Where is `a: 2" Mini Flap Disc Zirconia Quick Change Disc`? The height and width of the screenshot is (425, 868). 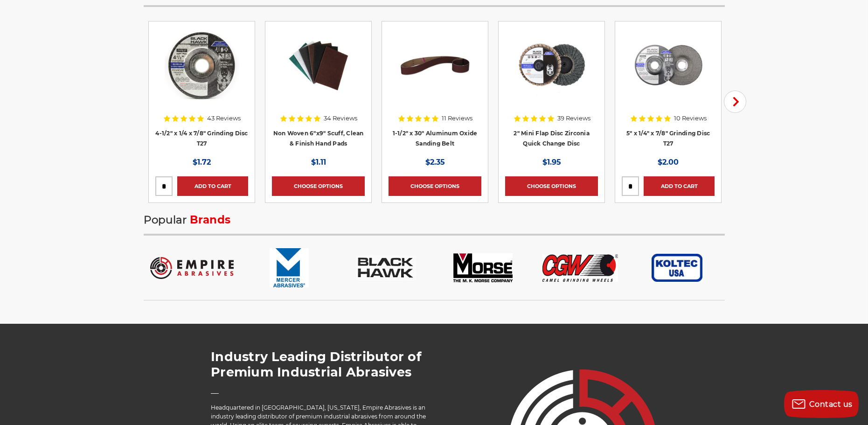 a: 2" Mini Flap Disc Zirconia Quick Change Disc is located at coordinates (552, 138).